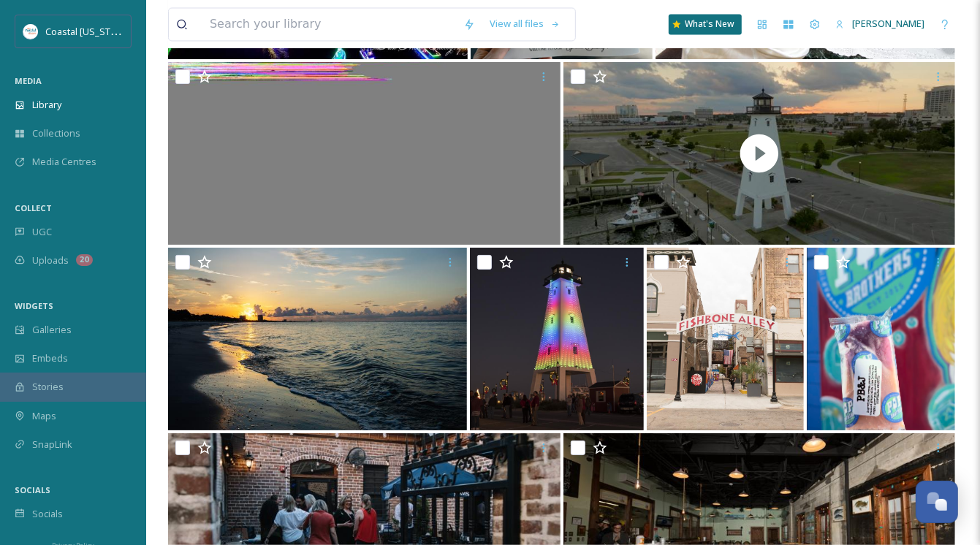 The image size is (980, 545). What do you see at coordinates (64, 161) in the screenshot?
I see `span: Media Centres` at bounding box center [64, 161].